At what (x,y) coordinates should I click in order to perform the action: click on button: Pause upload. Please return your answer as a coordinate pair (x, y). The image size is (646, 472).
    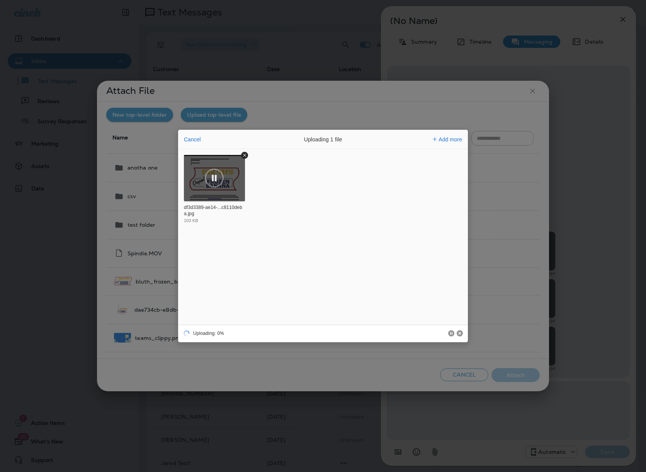
    Looking at the image, I should click on (214, 178).